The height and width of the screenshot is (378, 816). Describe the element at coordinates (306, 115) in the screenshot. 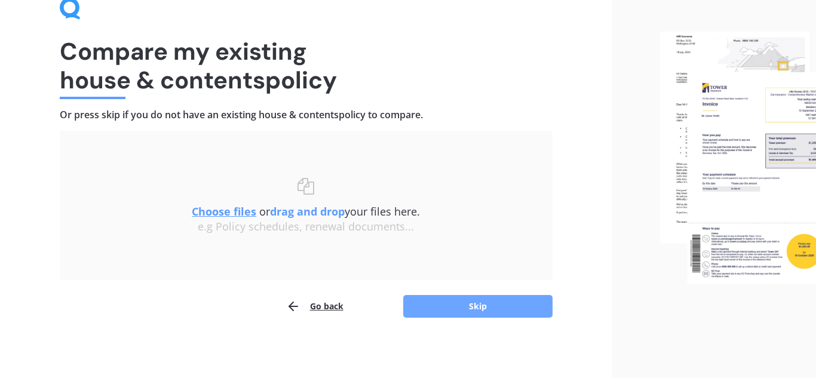

I see `h4: Or press skip if you do not have an existing house & contents policy to compare.` at that location.